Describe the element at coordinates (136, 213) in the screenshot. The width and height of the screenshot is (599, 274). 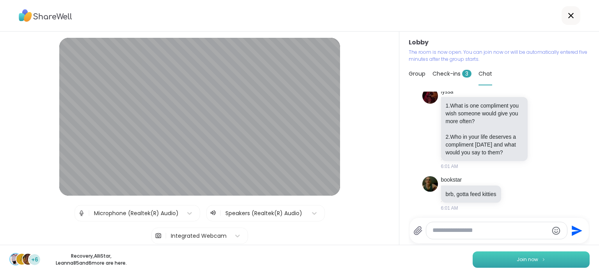
I see `div: Microphone (Realtek(R) Audio)` at that location.